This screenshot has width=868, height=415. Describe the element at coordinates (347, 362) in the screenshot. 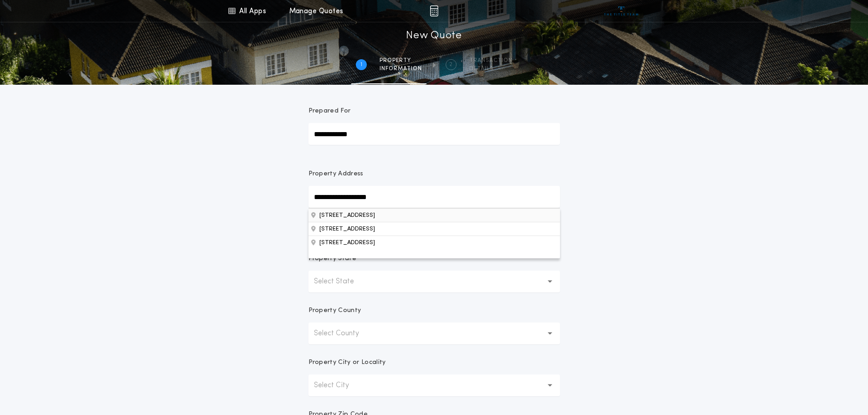

I see `p: Property City or Locality` at that location.